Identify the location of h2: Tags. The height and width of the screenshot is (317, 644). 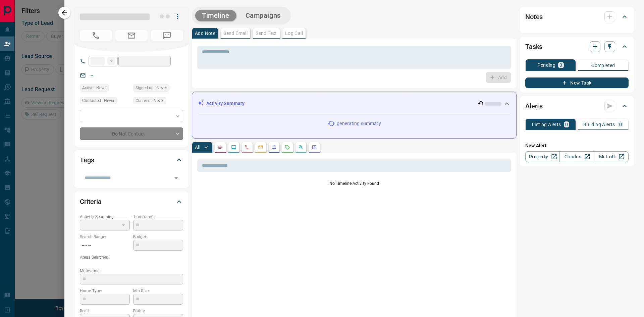
(87, 160).